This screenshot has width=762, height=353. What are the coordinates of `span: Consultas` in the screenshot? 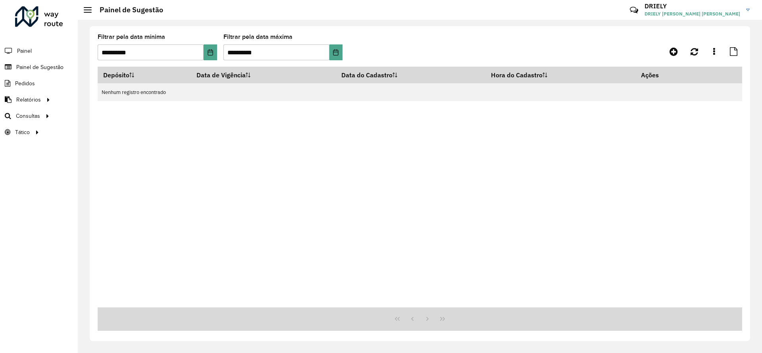 It's located at (28, 116).